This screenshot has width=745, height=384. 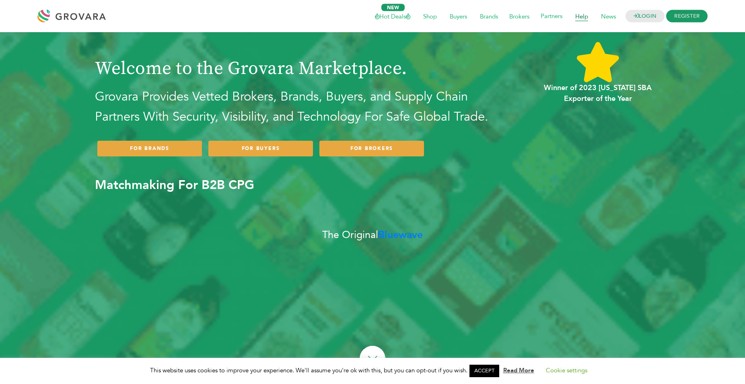 I want to click on span: Partners, so click(x=552, y=16).